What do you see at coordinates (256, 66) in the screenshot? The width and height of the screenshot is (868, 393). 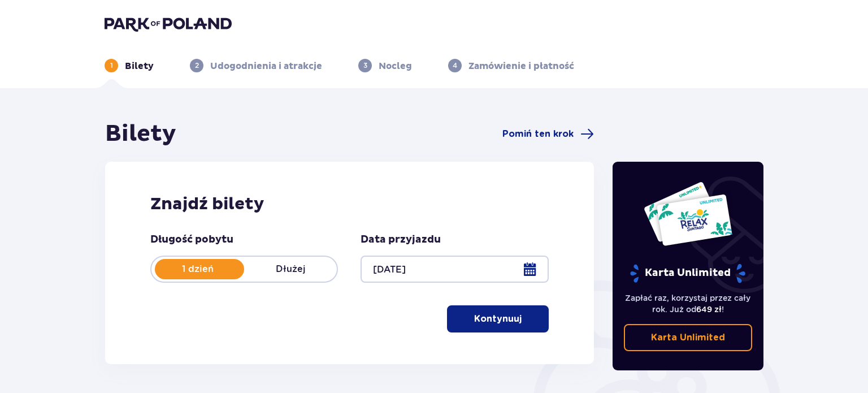 I see `div: 2Udogodnienia i atrakcje` at bounding box center [256, 66].